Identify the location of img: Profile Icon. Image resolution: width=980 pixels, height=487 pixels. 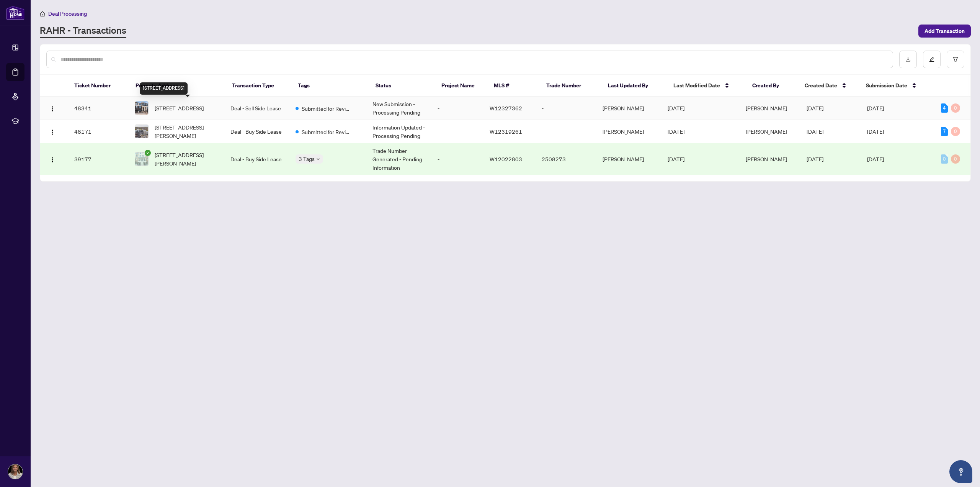
(15, 471).